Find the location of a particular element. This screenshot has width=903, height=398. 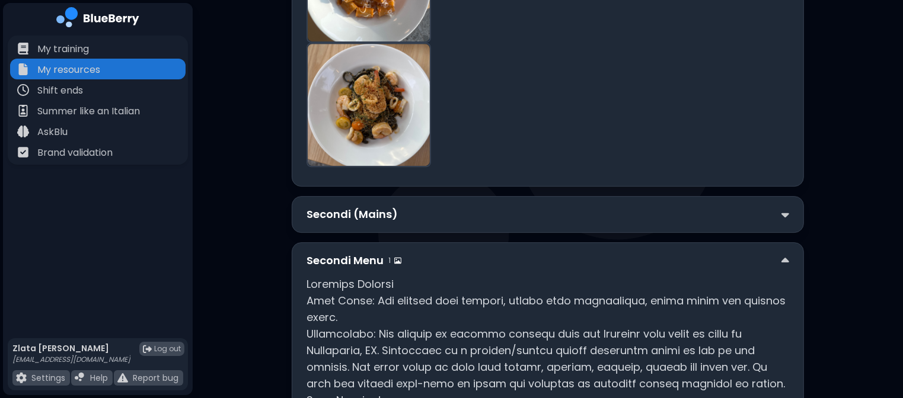

p: Report bug is located at coordinates (155, 378).